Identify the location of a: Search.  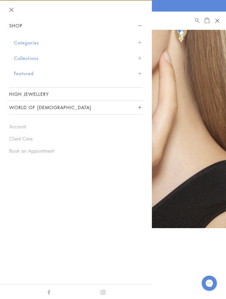
(197, 21).